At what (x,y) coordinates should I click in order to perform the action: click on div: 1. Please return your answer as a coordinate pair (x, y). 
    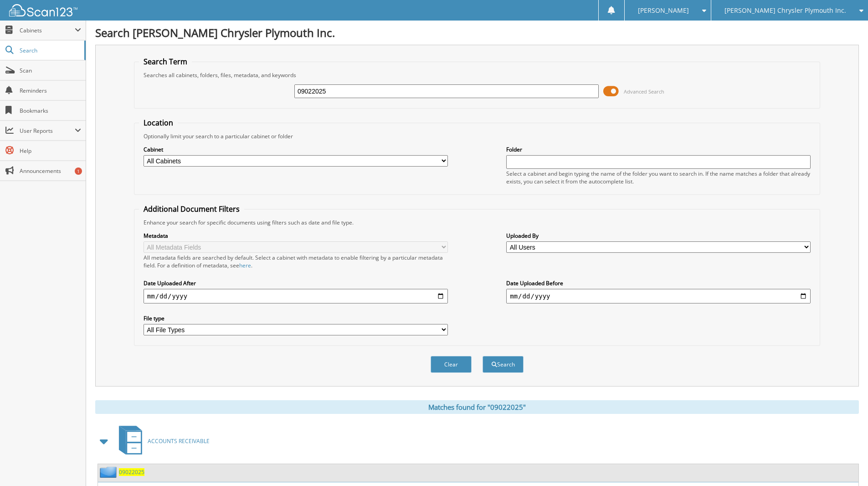
    Looking at the image, I should click on (79, 171).